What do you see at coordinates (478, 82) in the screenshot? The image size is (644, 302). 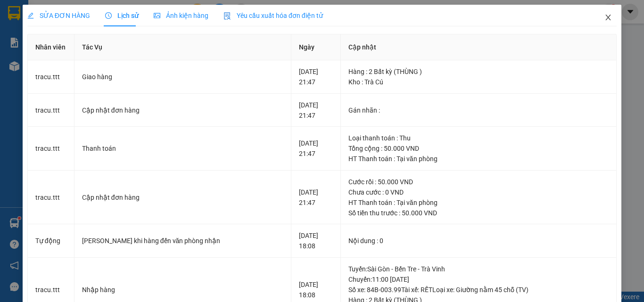 I see `div: Kho : Trà Cú` at bounding box center [478, 82].